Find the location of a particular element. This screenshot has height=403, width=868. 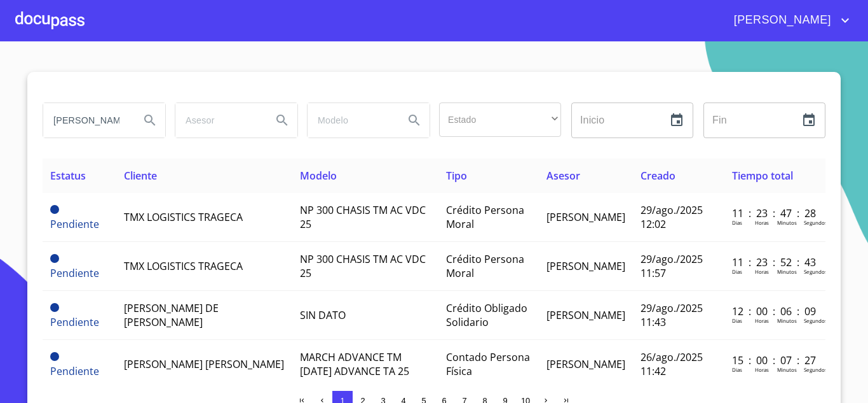

span: Tiempo total is located at coordinates (763, 175).